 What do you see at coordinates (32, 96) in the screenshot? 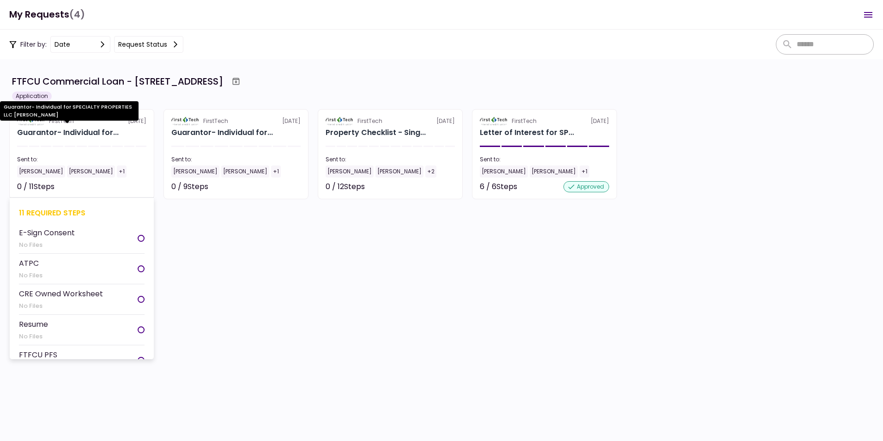
I see `div: Application` at bounding box center [32, 96].